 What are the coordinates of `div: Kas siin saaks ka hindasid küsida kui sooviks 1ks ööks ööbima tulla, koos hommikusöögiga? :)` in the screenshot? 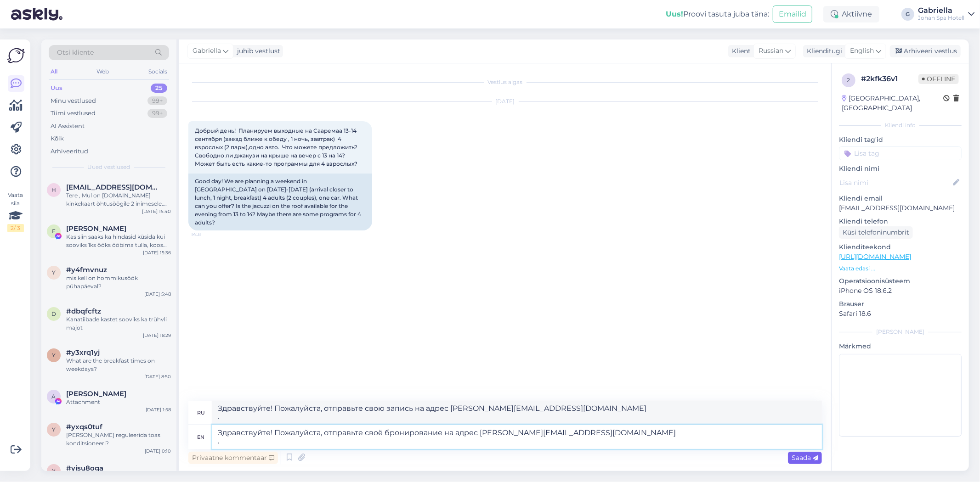 It's located at (119, 241).